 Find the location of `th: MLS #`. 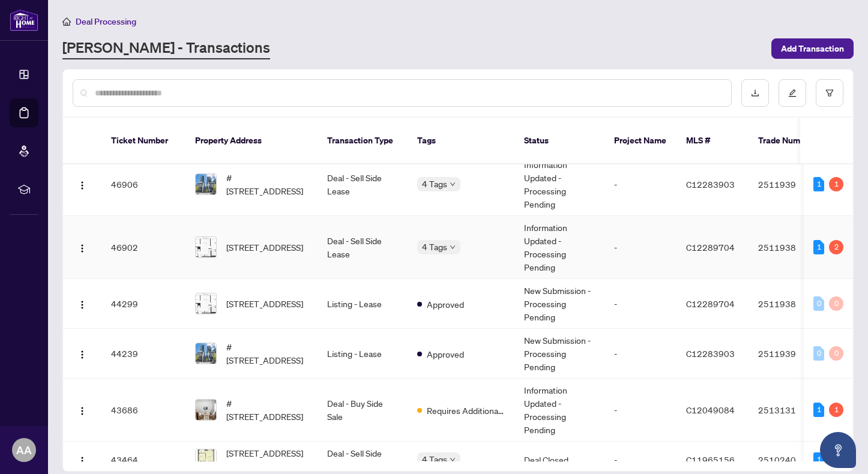

th: MLS # is located at coordinates (713, 141).